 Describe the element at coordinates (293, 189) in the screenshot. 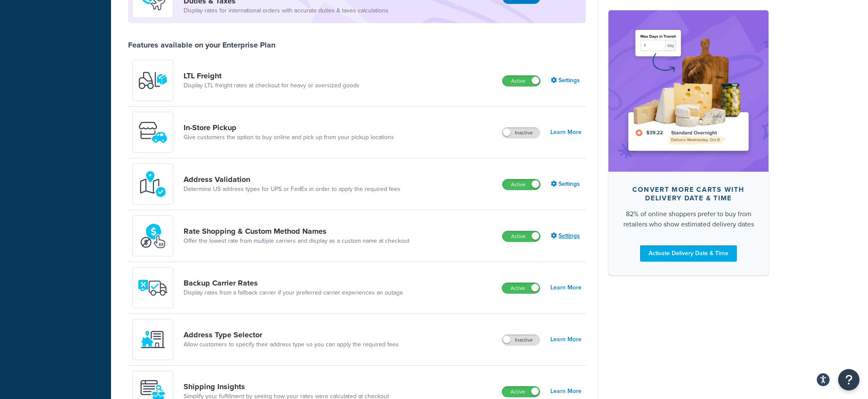

I see `a: Determine US address types for UPS or FedEx in order to apply the required fees` at that location.